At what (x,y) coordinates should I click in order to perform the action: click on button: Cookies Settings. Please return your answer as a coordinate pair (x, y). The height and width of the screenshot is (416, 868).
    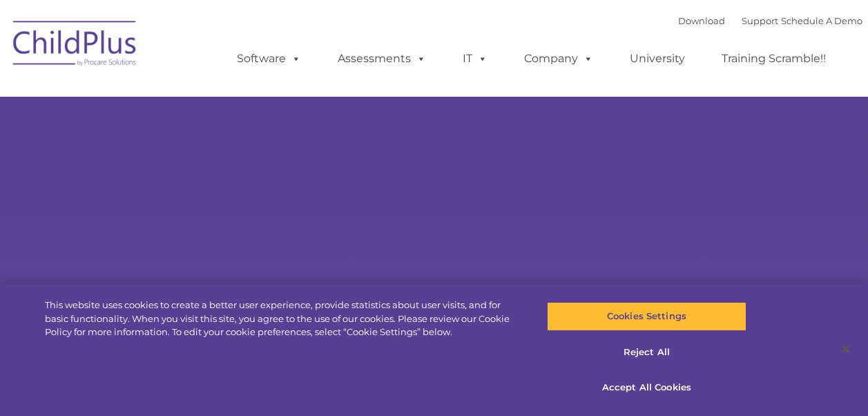
    Looking at the image, I should click on (646, 316).